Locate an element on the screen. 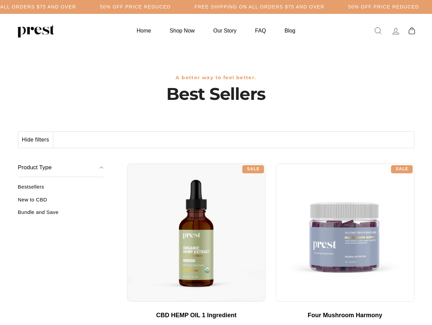  img: PREST ORGANICS is located at coordinates (36, 31).